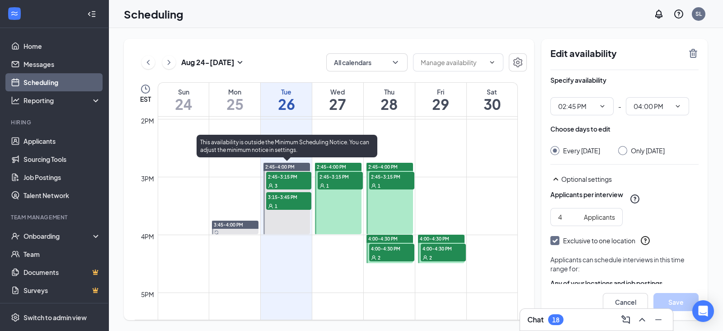  I want to click on button: Minimize, so click(658, 319).